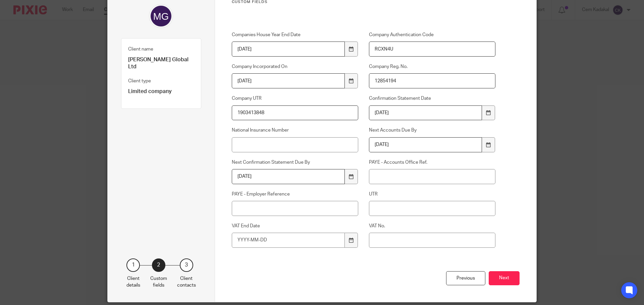 This screenshot has width=644, height=305. What do you see at coordinates (432, 67) in the screenshot?
I see `label: Company Reg. No.` at bounding box center [432, 67].